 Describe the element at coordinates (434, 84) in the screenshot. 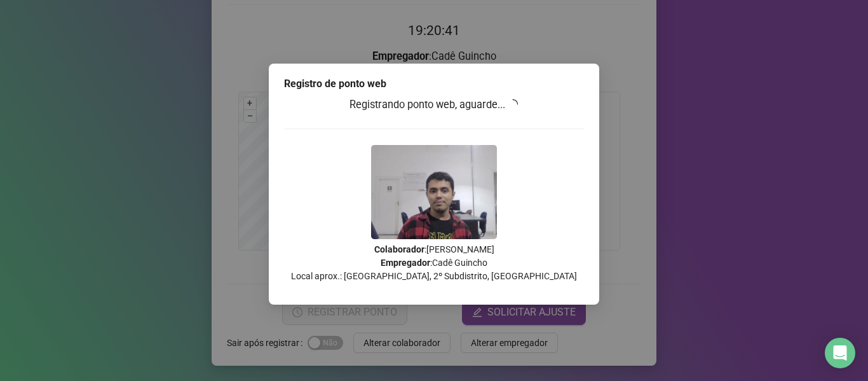

I see `div: Registro de ponto web` at that location.